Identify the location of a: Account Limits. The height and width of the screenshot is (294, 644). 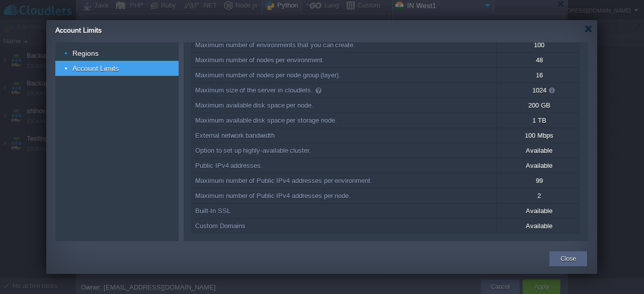
(96, 68).